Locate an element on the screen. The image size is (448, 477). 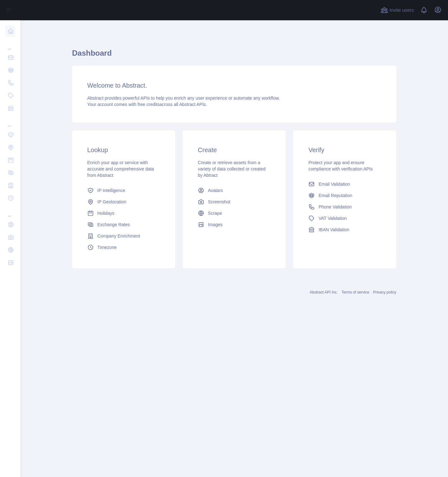
a: IBAN Validation is located at coordinates (345, 230).